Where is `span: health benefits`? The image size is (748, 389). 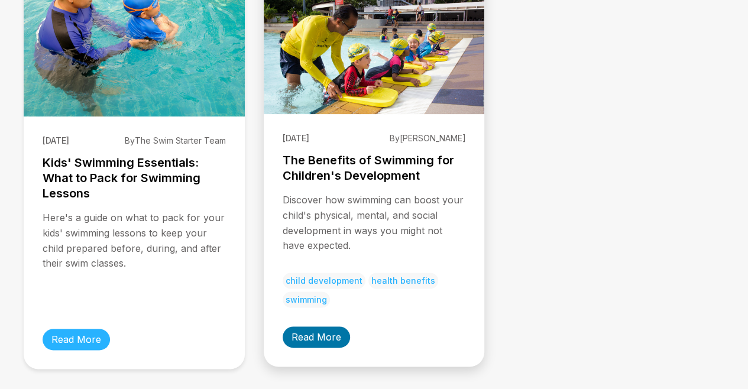
span: health benefits is located at coordinates (403, 280).